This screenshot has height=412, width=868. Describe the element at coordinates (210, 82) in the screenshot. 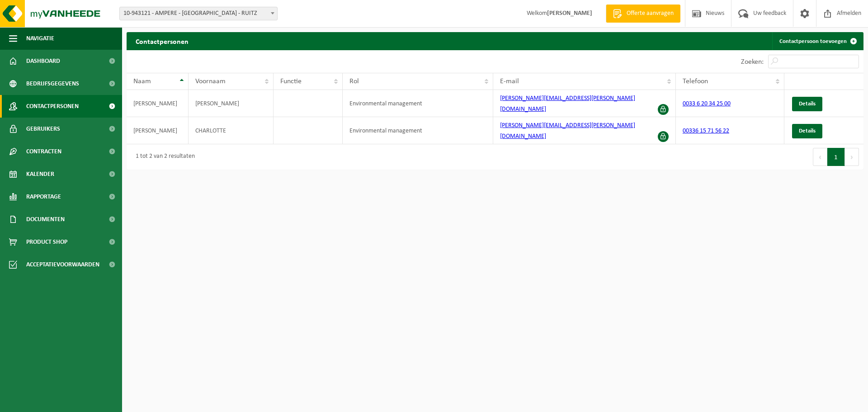

I see `span: Voornaam` at that location.